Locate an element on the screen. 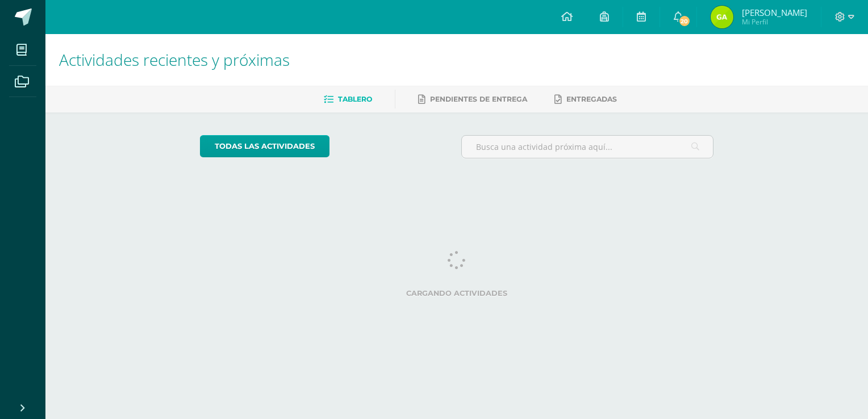  a: Tablero is located at coordinates (348, 99).